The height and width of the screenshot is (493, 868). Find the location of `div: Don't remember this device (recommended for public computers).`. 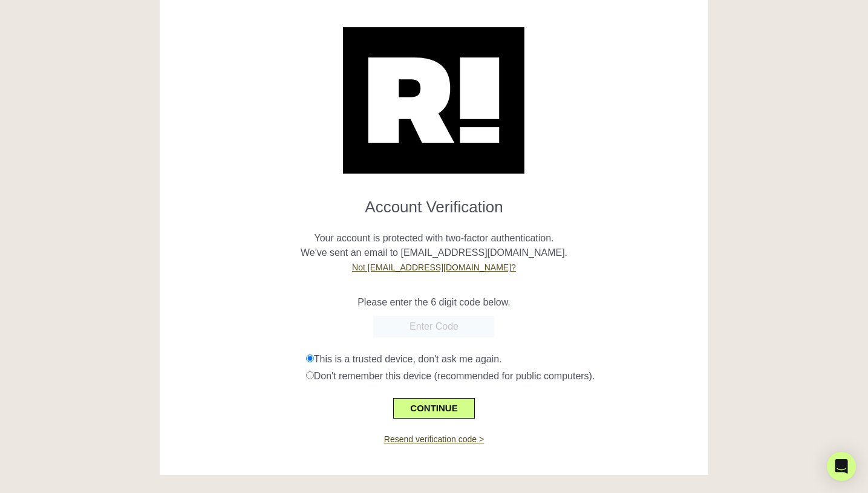

div: Don't remember this device (recommended for public computers). is located at coordinates (503, 376).